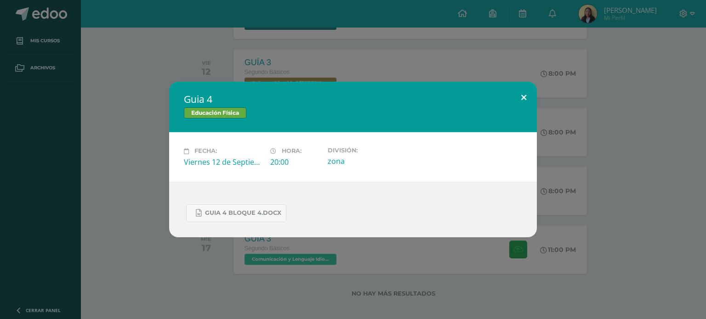 This screenshot has height=319, width=706. Describe the element at coordinates (223, 162) in the screenshot. I see `div: Viernes 12 de Septiembre` at that location.